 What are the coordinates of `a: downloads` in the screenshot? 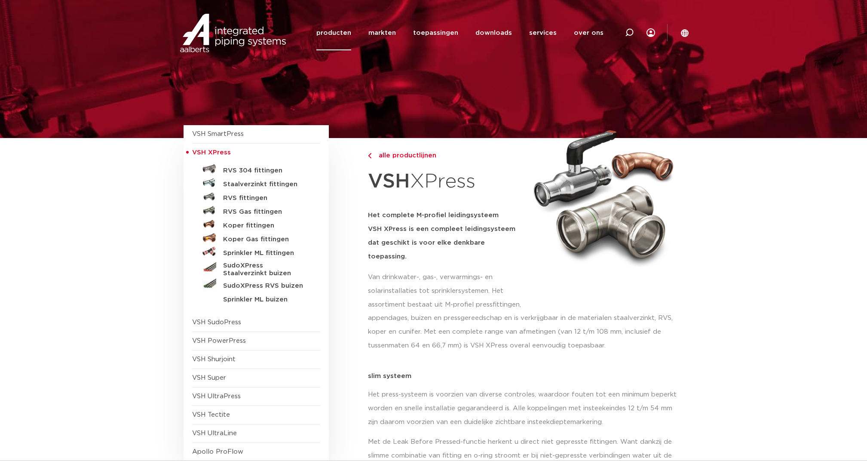 It's located at (493, 33).